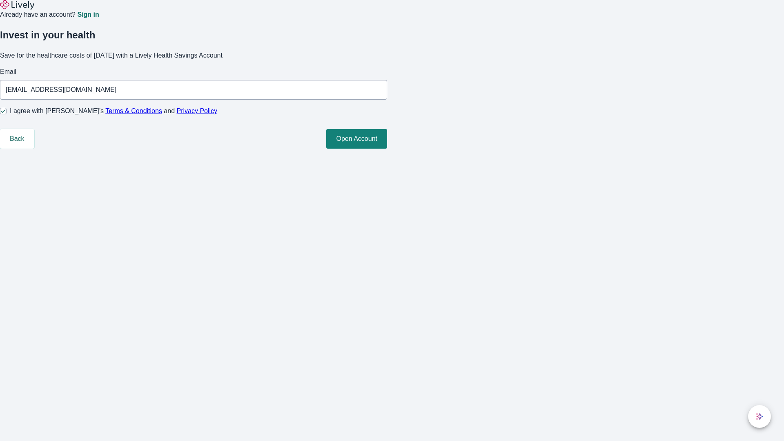 Image resolution: width=784 pixels, height=441 pixels. What do you see at coordinates (197, 111) in the screenshot?
I see `a: Privacy Policy` at bounding box center [197, 111].